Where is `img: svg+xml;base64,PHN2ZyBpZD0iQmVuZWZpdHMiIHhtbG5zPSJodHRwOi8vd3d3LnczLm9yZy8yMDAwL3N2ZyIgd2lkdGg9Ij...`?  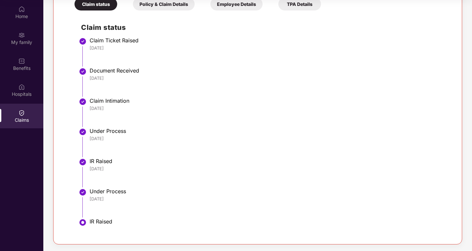 img: svg+xml;base64,PHN2ZyBpZD0iQmVuZWZpdHMiIHhtbG5zPSJodHRwOi8vd3d3LnczLm9yZy8yMDAwL3N2ZyIgd2lkdGg9Ij... is located at coordinates (22, 61).